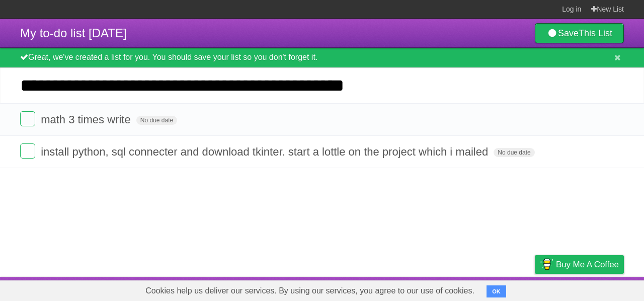 The width and height of the screenshot is (644, 301). I want to click on a: Developers, so click(455, 289).